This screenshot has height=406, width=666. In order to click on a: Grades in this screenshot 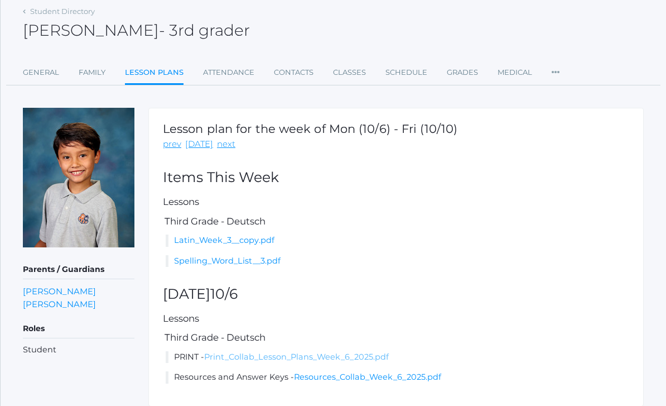, I will do `click(463, 73)`.